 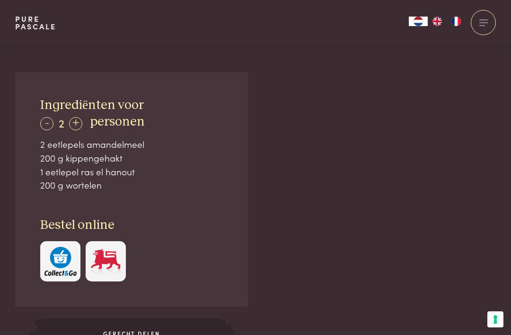 I want to click on img: Delhaize, so click(x=106, y=261).